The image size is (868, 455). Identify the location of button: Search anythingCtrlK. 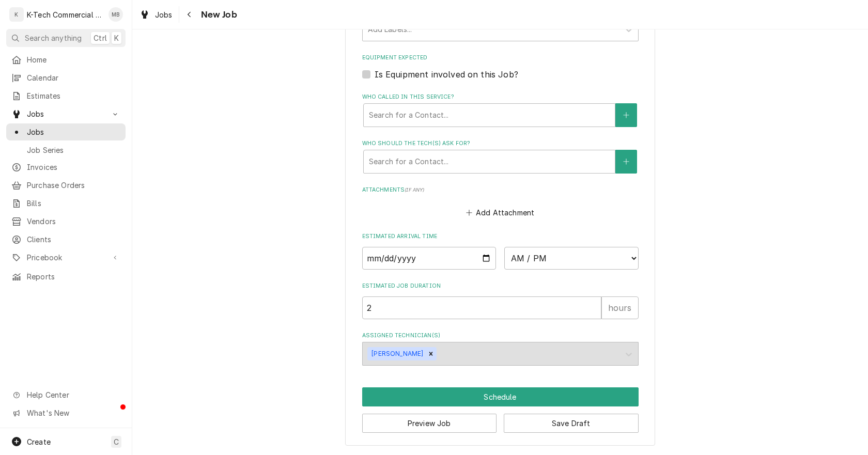
(66, 38).